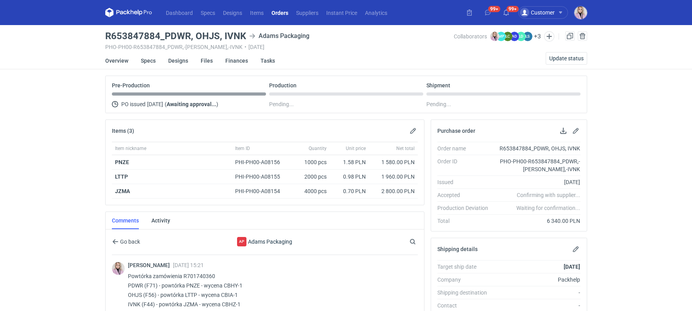 The image size is (692, 311). Describe the element at coordinates (121, 176) in the screenshot. I see `strong: LTTP` at that location.